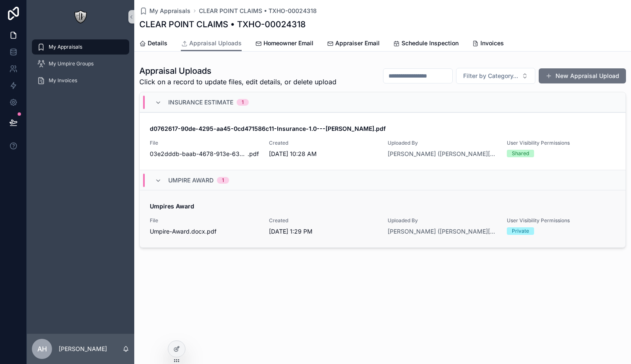  Describe the element at coordinates (238, 71) in the screenshot. I see `h1: Appraisal Uploads` at that location.